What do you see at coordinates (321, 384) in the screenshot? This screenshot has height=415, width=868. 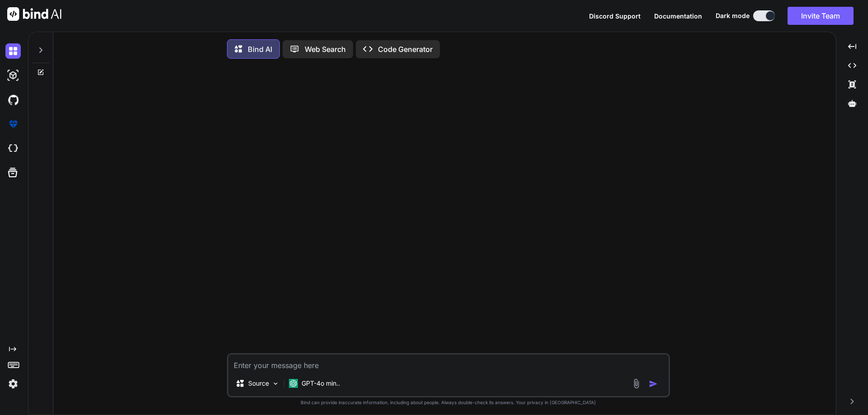 I see `p: GPT-4o min..` at bounding box center [321, 384].